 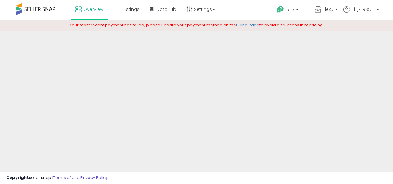 What do you see at coordinates (291, 11) in the screenshot?
I see `a: Help` at bounding box center [291, 11].